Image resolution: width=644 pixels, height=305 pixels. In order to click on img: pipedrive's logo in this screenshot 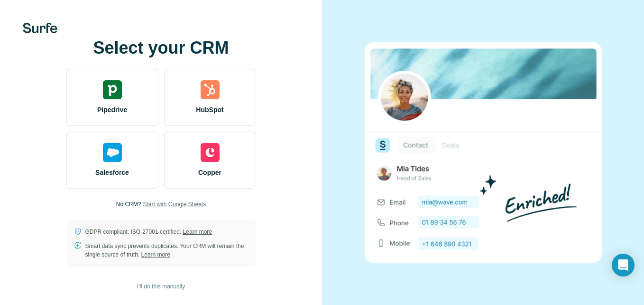, I will do `click(112, 90)`.